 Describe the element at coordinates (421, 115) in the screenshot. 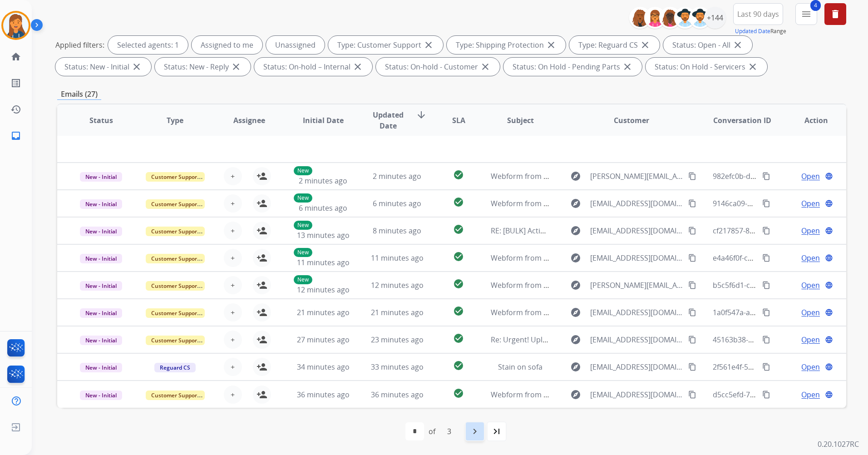

I see `mat-icon: arrow_downward` at that location.